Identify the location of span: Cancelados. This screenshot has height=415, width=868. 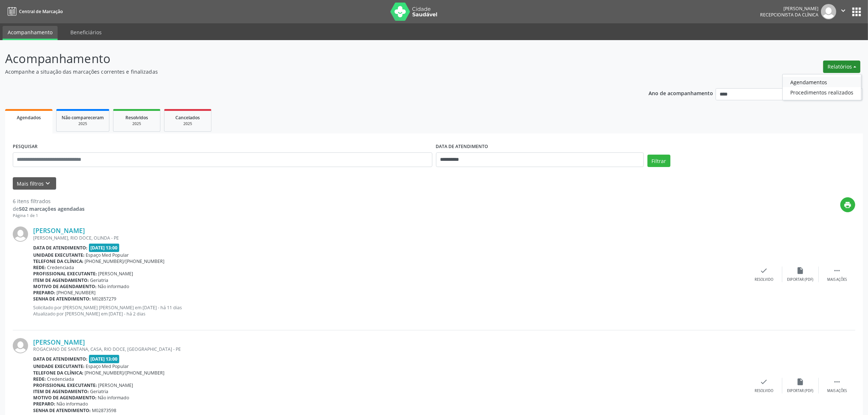
(187, 117).